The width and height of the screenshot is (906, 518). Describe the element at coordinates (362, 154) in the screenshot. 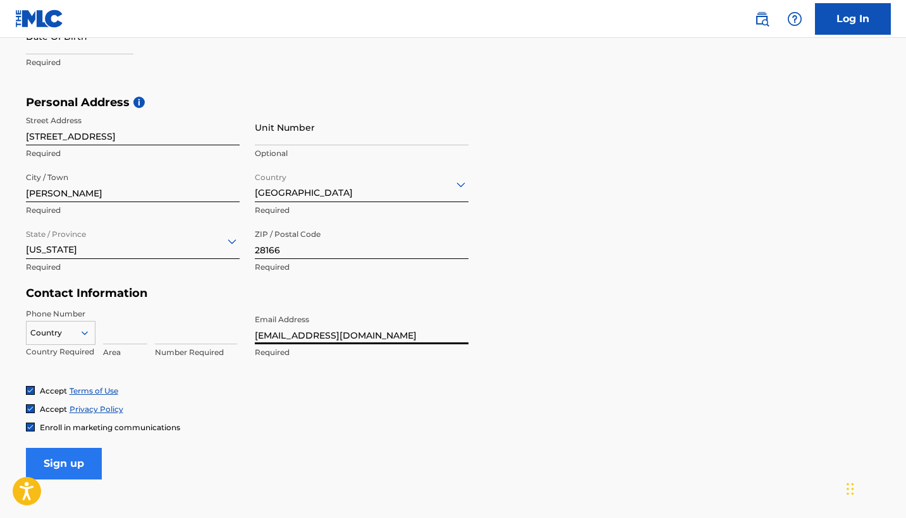

I see `p: Optional` at that location.